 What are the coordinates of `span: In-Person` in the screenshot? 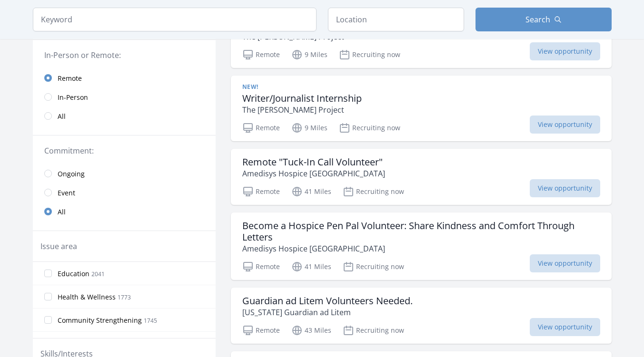 It's located at (72, 97).